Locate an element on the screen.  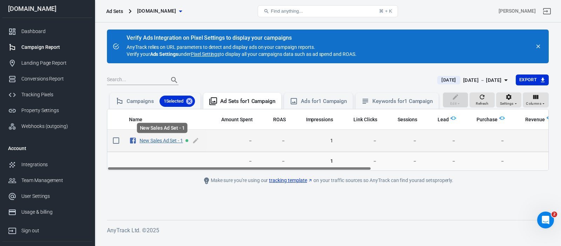
button: close is located at coordinates (539, 46).